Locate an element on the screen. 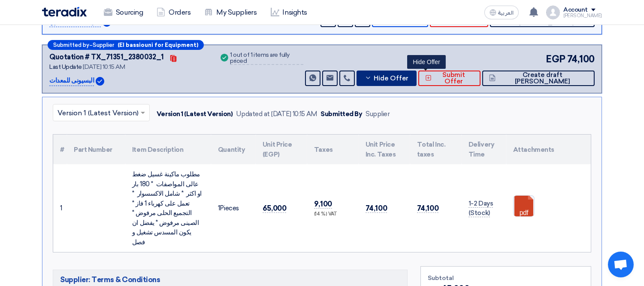 This screenshot has height=286, width=644. button: العربية is located at coordinates (502, 12).